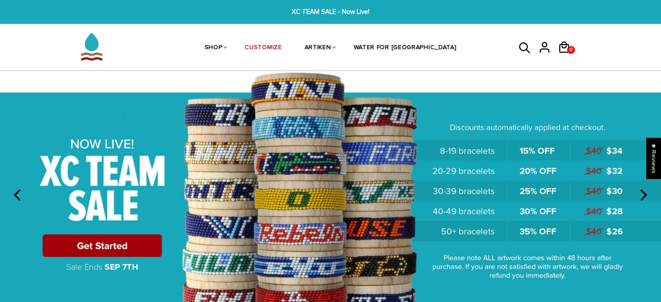 The width and height of the screenshot is (661, 302). Describe the element at coordinates (653, 158) in the screenshot. I see `div: Click to open Judge.me floating reviews tab` at that location.